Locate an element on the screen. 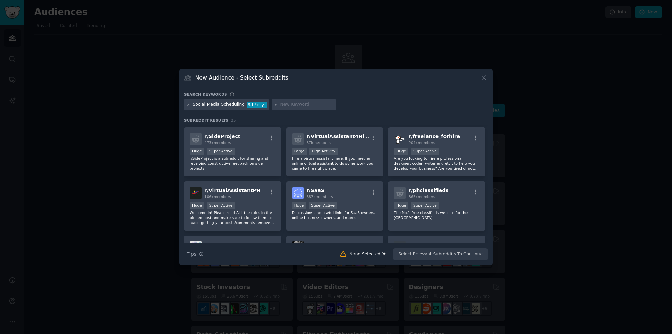 This screenshot has width=672, height=334. p: Discussions and useful links for SaaS owners, online business owners, and more. is located at coordinates (335, 215).